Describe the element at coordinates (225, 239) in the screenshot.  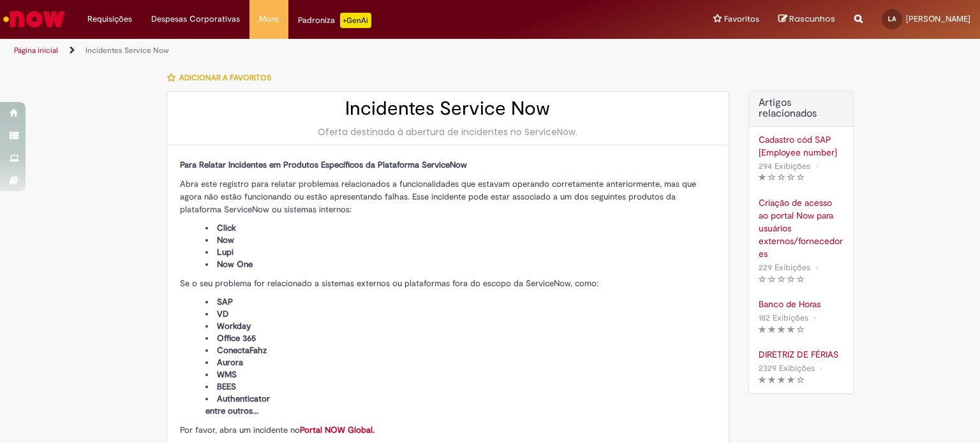
I see `span: Now` at that location.